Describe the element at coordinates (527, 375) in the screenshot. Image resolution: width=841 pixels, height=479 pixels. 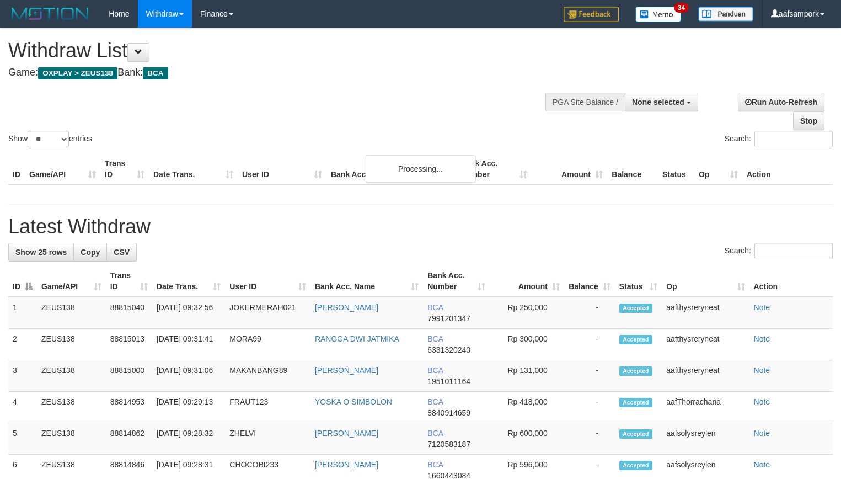
I see `td: Rp 131,000` at that location.